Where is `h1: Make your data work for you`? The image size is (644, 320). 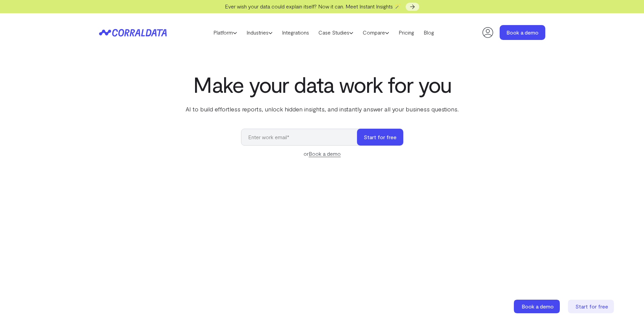
h1: Make your data work for you is located at coordinates (322, 84).